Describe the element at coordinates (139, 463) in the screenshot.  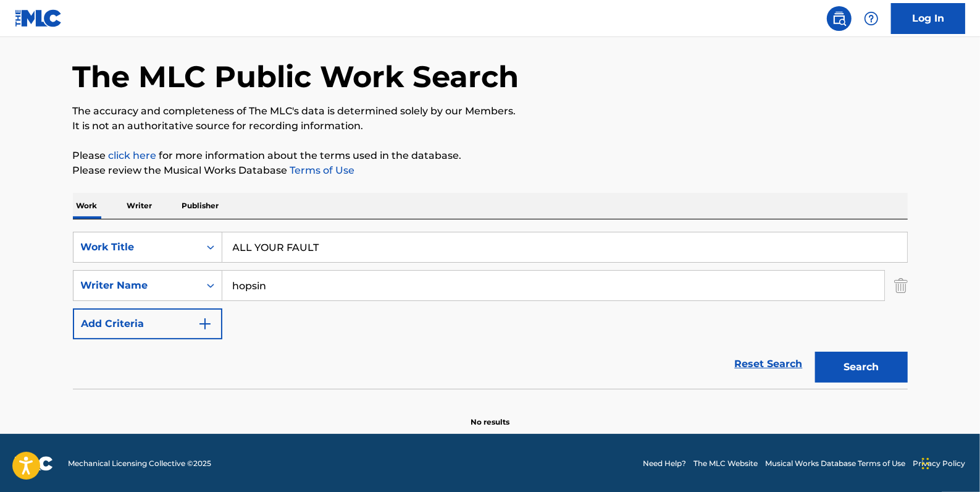
I see `span: Mechanical Licensing Collective © 2025` at that location.